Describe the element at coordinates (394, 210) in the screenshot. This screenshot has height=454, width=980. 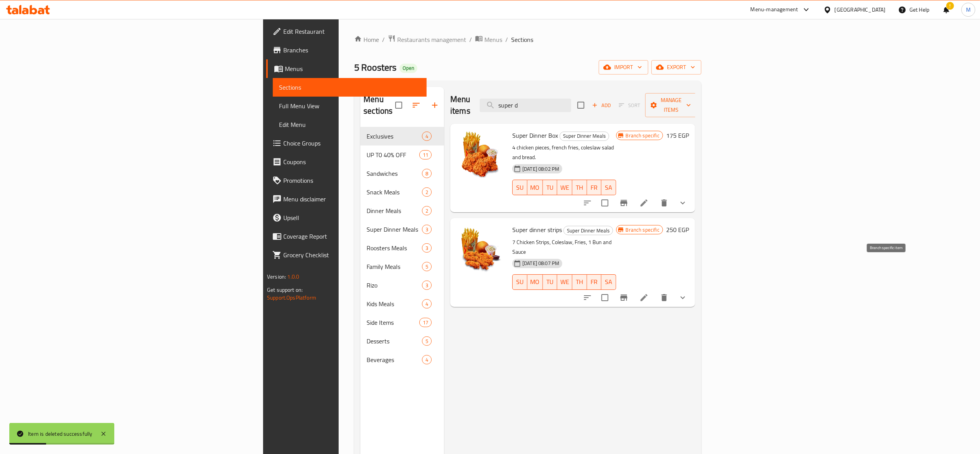
I see `span: Dinner Meals` at that location.